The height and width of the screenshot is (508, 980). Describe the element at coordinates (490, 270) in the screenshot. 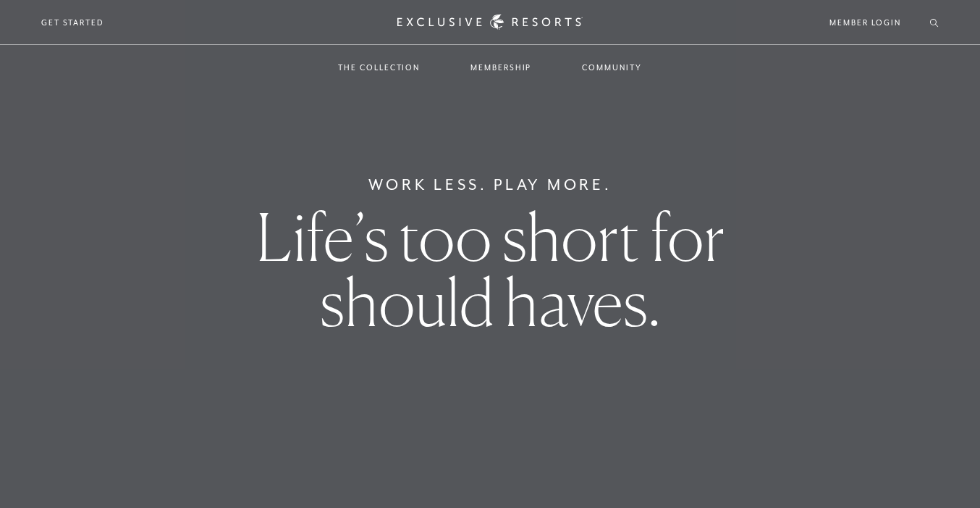

I see `h1: Life’s too short for should haves.` at that location.